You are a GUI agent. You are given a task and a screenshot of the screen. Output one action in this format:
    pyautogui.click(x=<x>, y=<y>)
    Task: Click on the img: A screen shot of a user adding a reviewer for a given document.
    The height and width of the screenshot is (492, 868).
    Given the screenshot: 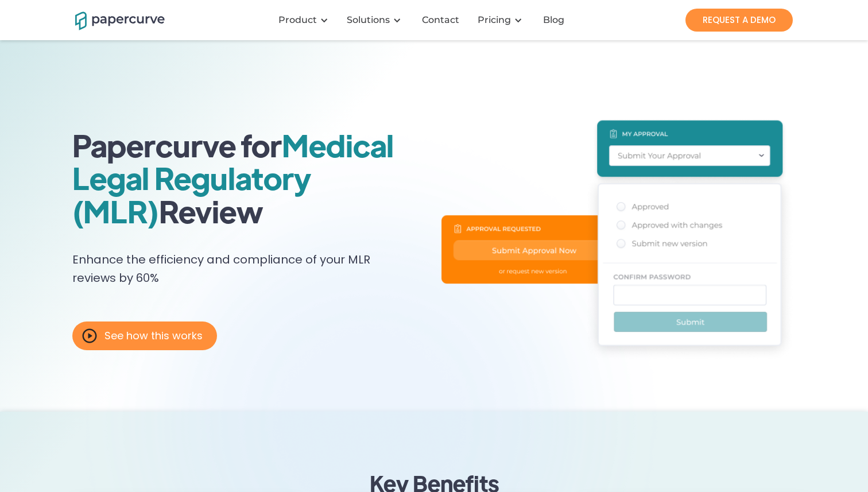 What is the action you would take?
    pyautogui.click(x=618, y=240)
    